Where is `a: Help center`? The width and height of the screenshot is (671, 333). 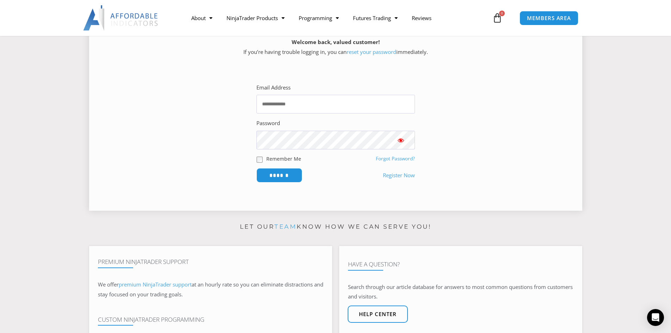 a: Help center is located at coordinates (378, 314).